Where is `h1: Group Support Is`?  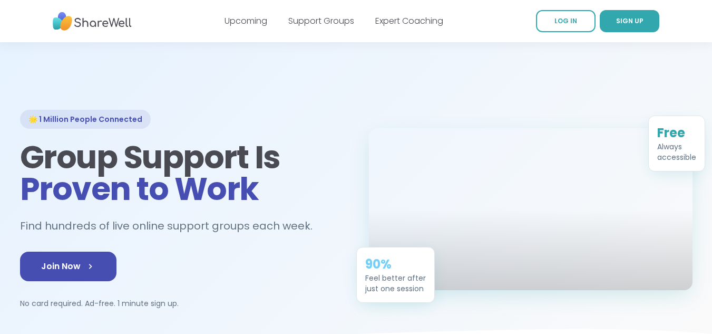
h1: Group Support Is is located at coordinates (182, 173).